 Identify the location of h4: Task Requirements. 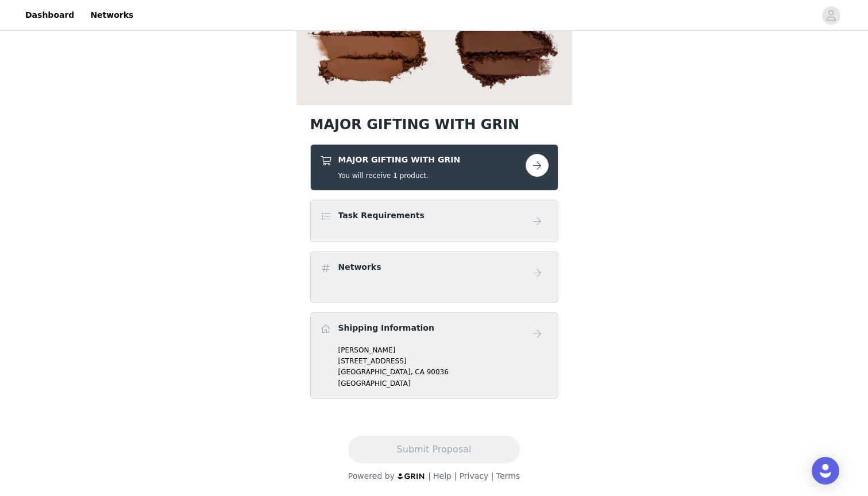
(381, 216).